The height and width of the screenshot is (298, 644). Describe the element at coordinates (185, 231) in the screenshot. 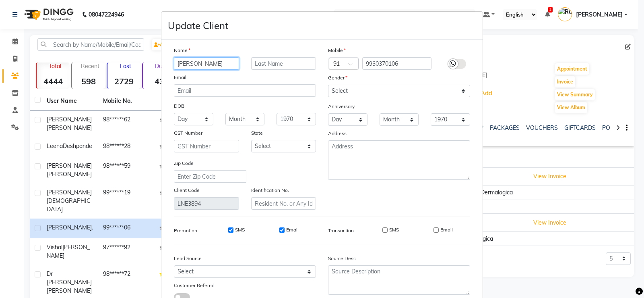

I see `label: Promotion` at that location.